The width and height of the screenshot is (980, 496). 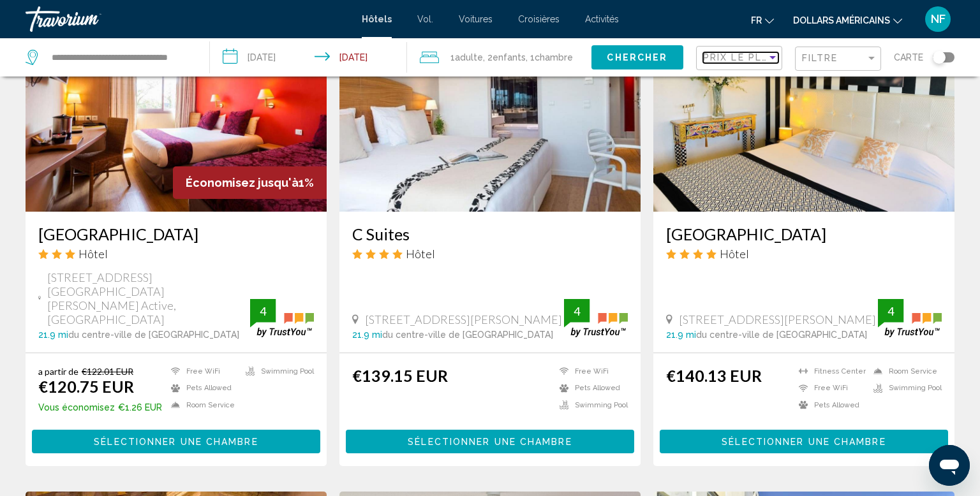 I want to click on a: Vol., so click(x=425, y=19).